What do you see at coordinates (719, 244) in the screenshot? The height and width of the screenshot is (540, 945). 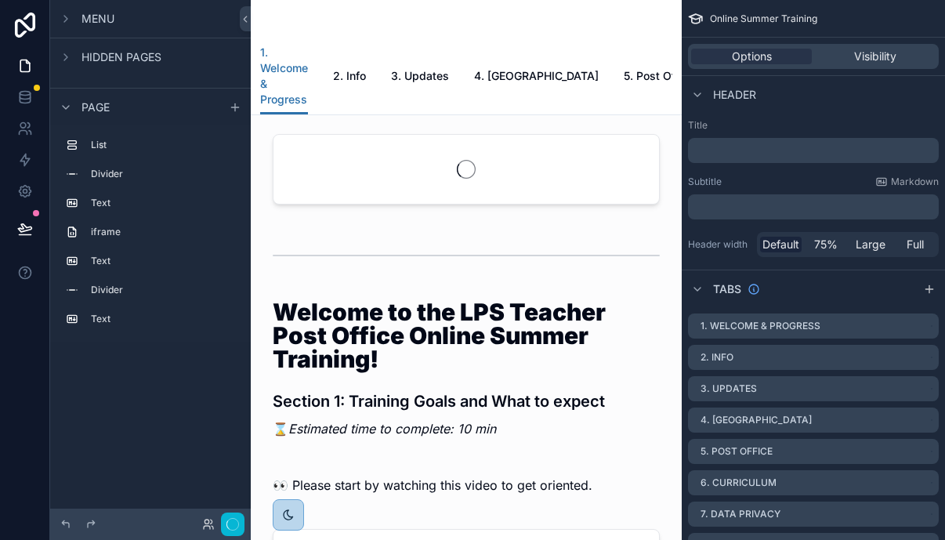 I see `label: Header width` at bounding box center [719, 244].